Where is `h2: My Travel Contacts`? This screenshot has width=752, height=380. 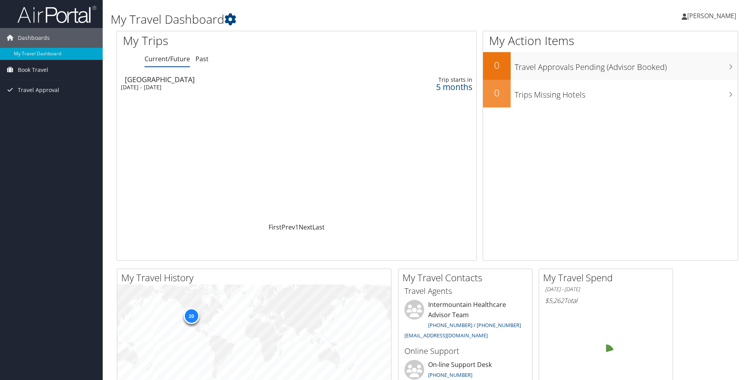
h2: My Travel Contacts is located at coordinates (467, 278).